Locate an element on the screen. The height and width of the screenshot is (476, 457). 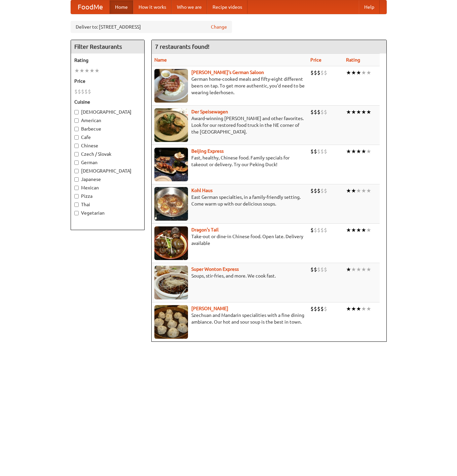
img: kohlhaus.jpg is located at coordinates (171, 204).